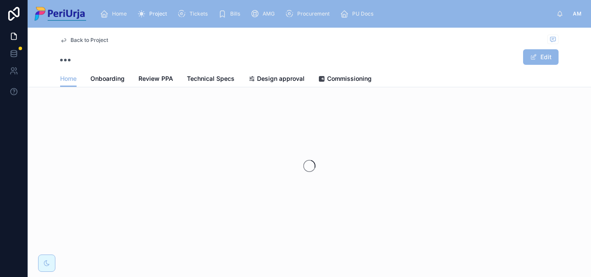 The image size is (591, 277). I want to click on a: Procurement, so click(309, 14).